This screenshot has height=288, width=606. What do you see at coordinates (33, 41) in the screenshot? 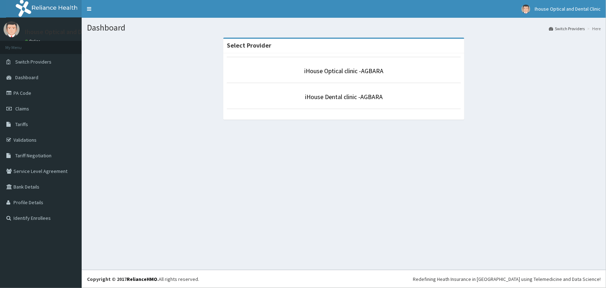
I see `a: Online` at bounding box center [33, 41].